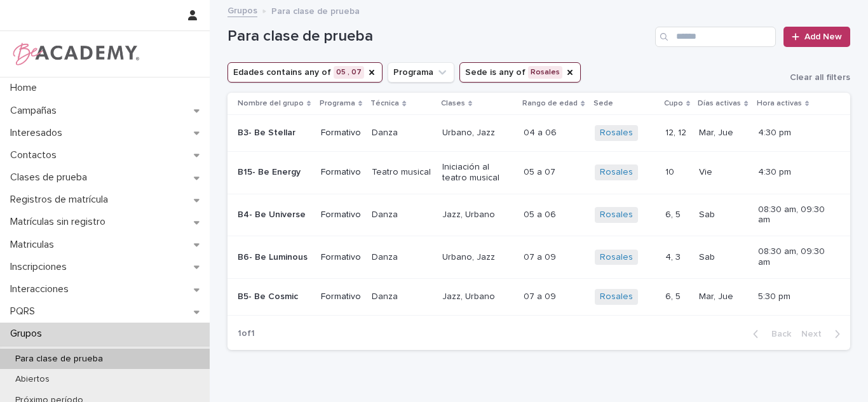  What do you see at coordinates (272, 296) in the screenshot?
I see `p: B5- Be Cosmic` at bounding box center [272, 296].